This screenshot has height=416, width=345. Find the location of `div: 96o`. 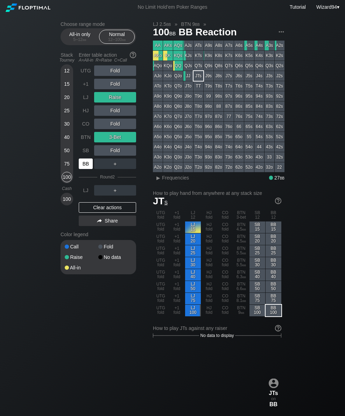

div: 96o is located at coordinates (209, 127).